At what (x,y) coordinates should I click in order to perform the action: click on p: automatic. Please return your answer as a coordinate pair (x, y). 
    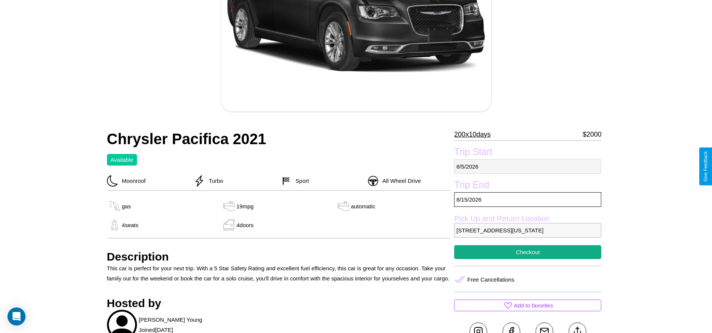
    Looking at the image, I should click on (363, 206).